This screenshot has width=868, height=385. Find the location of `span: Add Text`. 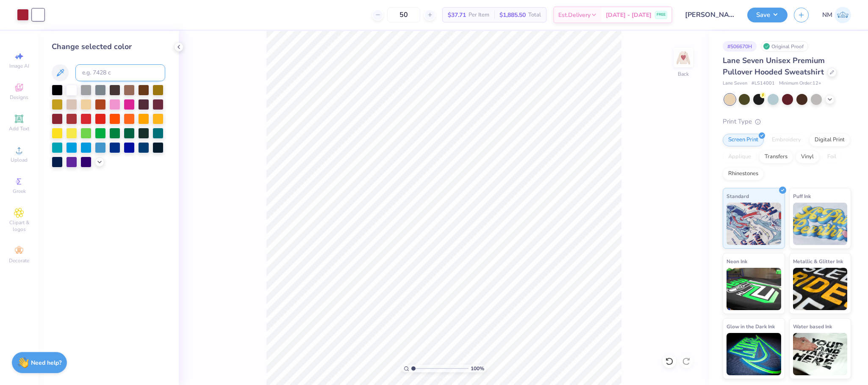

span: Add Text is located at coordinates (19, 129).